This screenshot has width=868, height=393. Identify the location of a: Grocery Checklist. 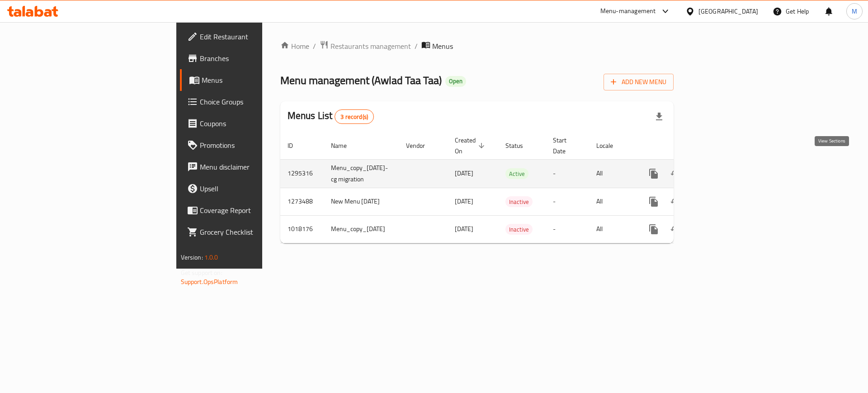
(251, 232).